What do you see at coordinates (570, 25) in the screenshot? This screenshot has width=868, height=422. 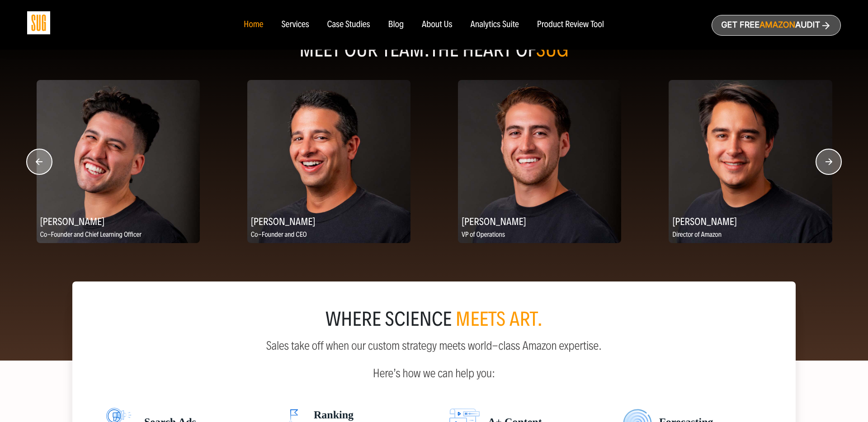 I see `a: Product Review Tool` at bounding box center [570, 25].